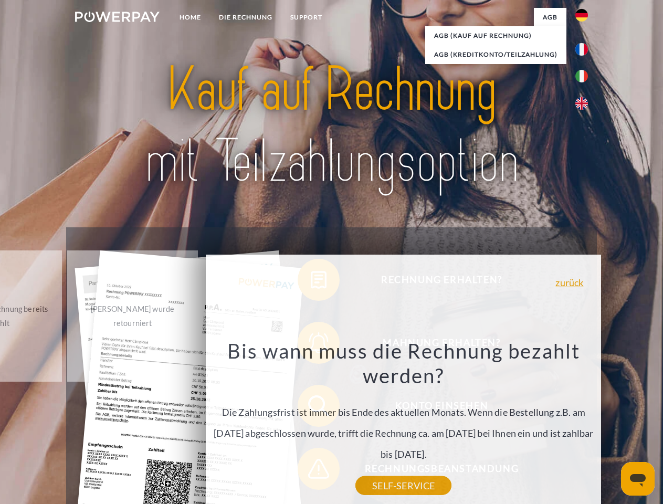 This screenshot has height=504, width=663. I want to click on img: it, so click(582, 76).